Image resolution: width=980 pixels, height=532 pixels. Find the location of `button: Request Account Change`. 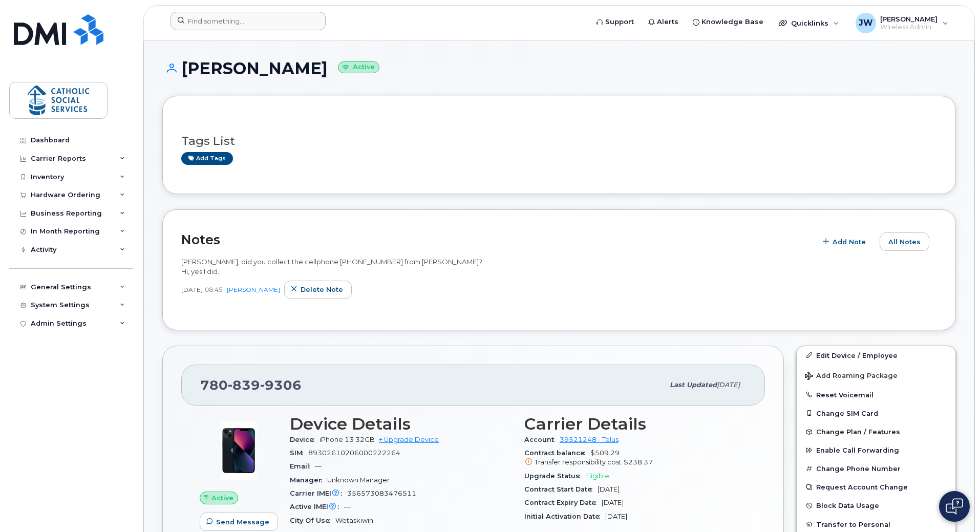

button: Request Account Change is located at coordinates (876, 487).